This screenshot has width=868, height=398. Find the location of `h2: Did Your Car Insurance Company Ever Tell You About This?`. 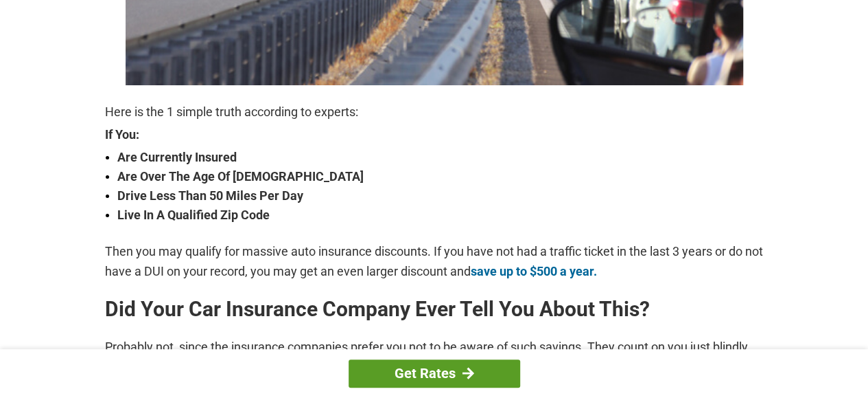

h2: Did Your Car Insurance Company Ever Tell You About This? is located at coordinates (435, 309).